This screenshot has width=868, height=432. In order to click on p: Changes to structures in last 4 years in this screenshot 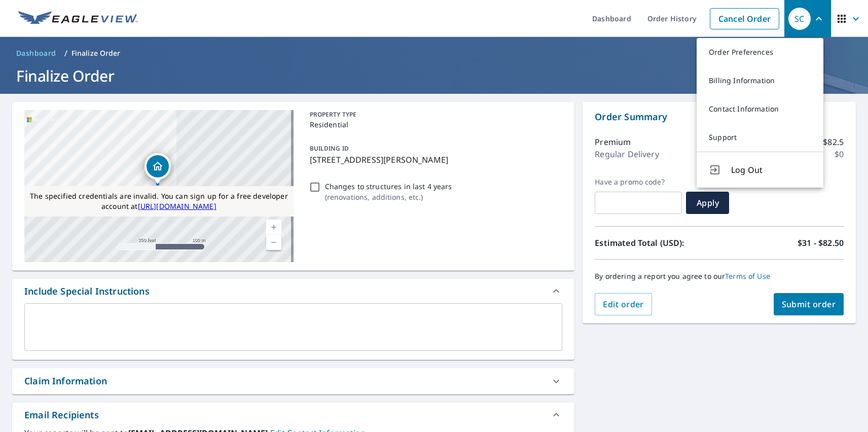, I will do `click(389, 186)`.